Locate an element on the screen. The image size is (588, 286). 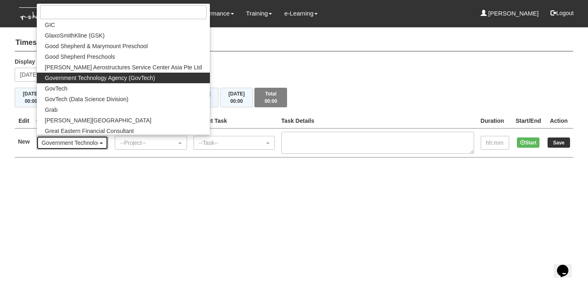
th: Edit is located at coordinates (24, 121).